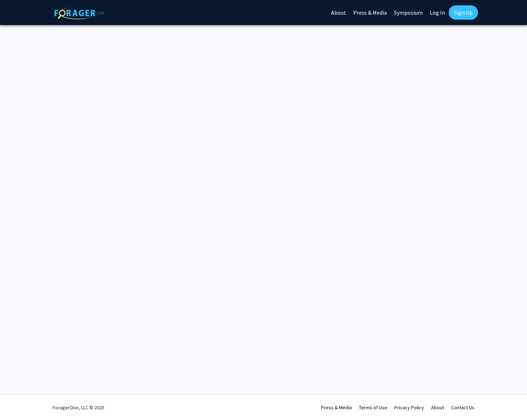  Describe the element at coordinates (336, 407) in the screenshot. I see `a: Press & Media` at that location.